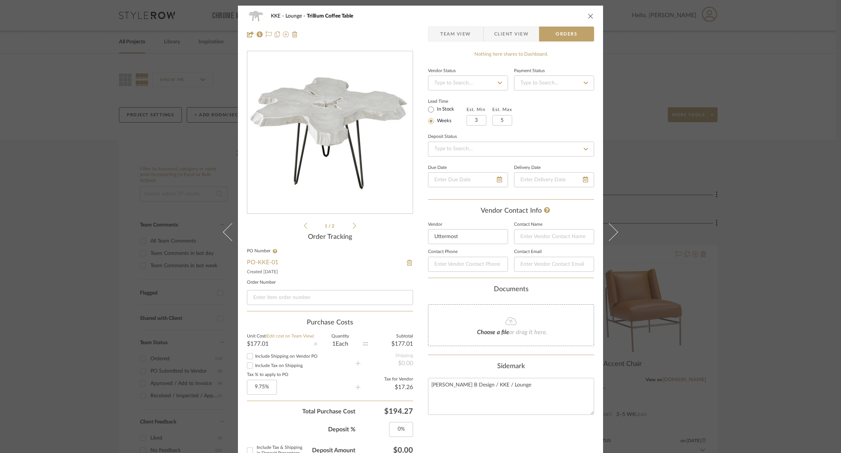  I want to click on div: Sidemark, so click(511, 367).